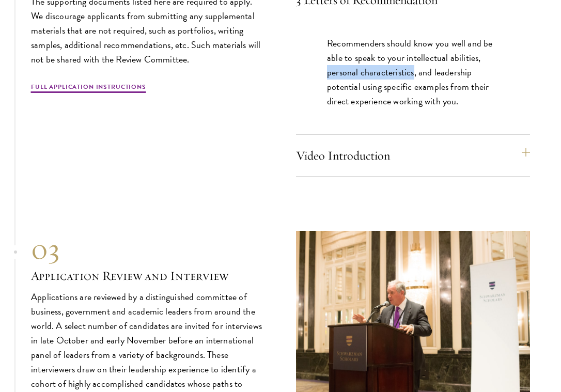 The image size is (561, 392). Describe the element at coordinates (88, 88) in the screenshot. I see `a: Full Application Instructions` at that location.